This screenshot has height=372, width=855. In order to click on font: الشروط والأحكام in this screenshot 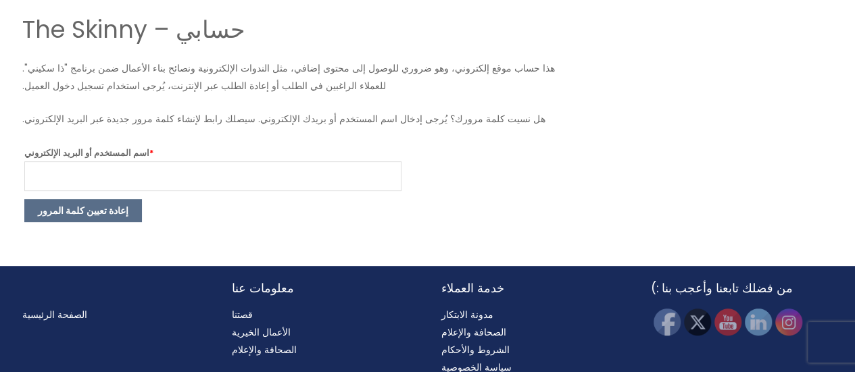, I will do `click(475, 350)`.